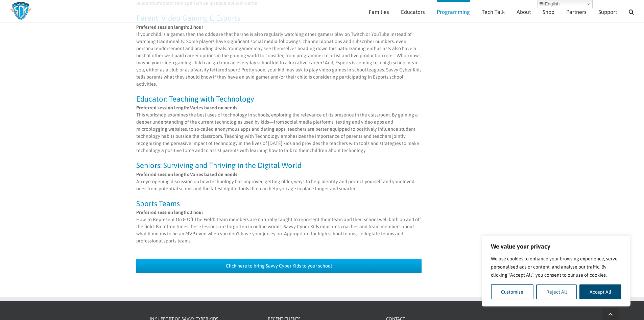  Describe the element at coordinates (413, 12) in the screenshot. I see `span: Educators` at that location.